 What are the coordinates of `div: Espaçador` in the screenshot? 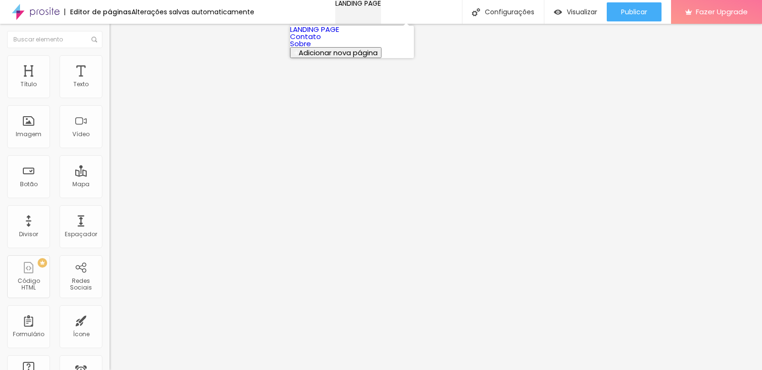 It's located at (81, 234).